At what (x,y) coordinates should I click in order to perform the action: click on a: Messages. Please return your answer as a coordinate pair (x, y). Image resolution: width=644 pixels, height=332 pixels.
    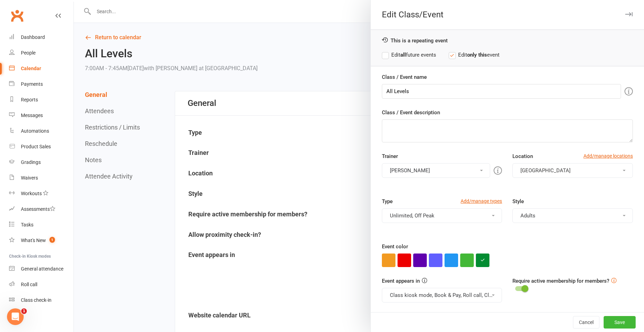
    Looking at the image, I should click on (41, 116).